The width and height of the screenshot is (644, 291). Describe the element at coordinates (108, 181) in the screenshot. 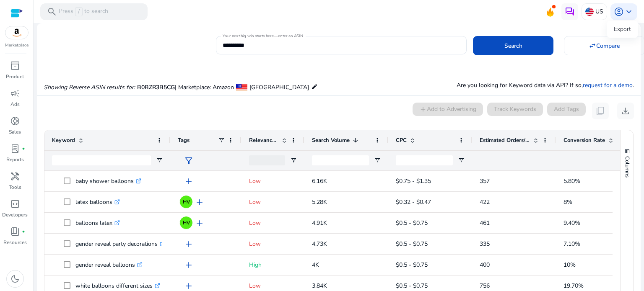

I see `p: baby shower balloons` at that location.